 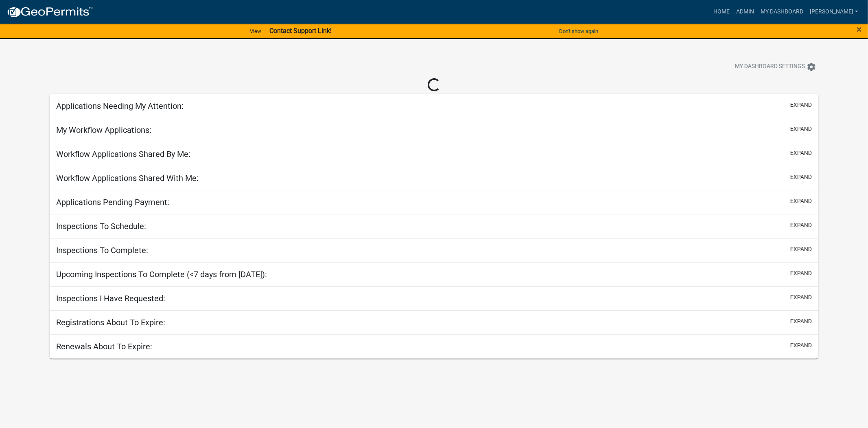 I want to click on h5: Registrations About To Expire:, so click(x=111, y=323).